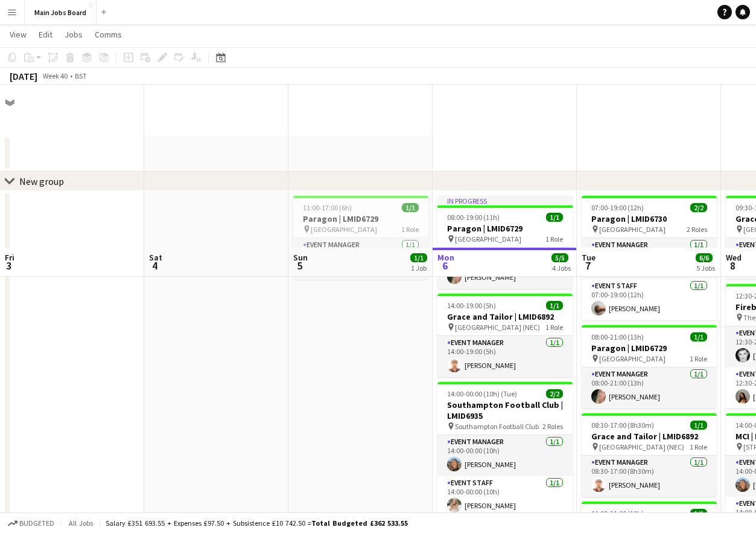 This screenshot has width=756, height=533. I want to click on div: Salary £351 693.55 + Expenses £97.50 + Subsistence £10 742.50 =, so click(257, 522).